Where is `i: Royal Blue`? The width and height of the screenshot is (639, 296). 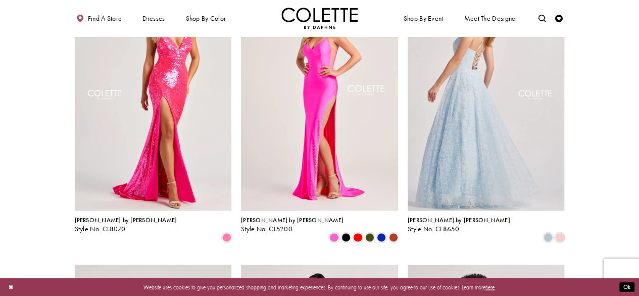 i: Royal Blue is located at coordinates (381, 237).